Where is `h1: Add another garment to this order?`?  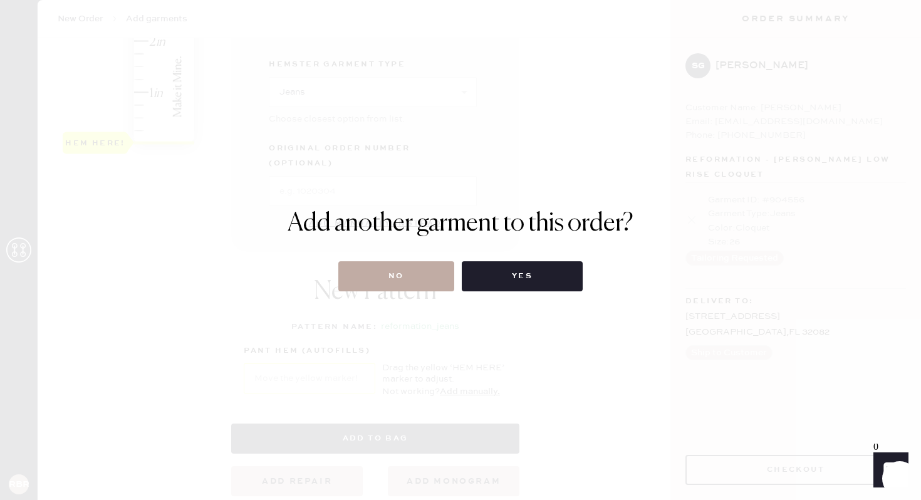
h1: Add another garment to this order? is located at coordinates (461, 224).